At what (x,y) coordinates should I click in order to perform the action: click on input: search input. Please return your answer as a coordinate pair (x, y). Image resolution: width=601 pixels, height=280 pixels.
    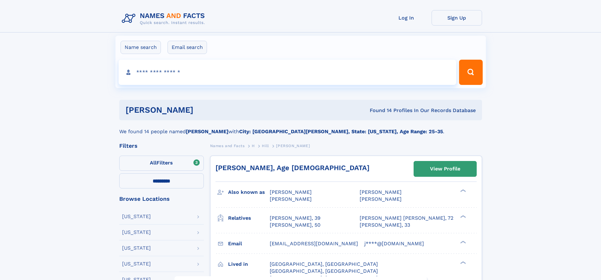
    Looking at the image, I should click on (288, 72).